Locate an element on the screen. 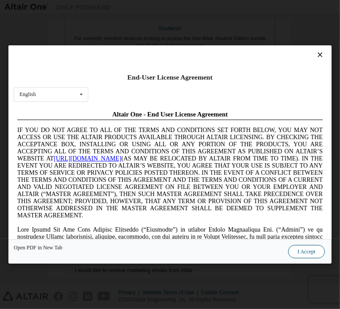  span: Altair One - End User License Agreement is located at coordinates (156, 7).